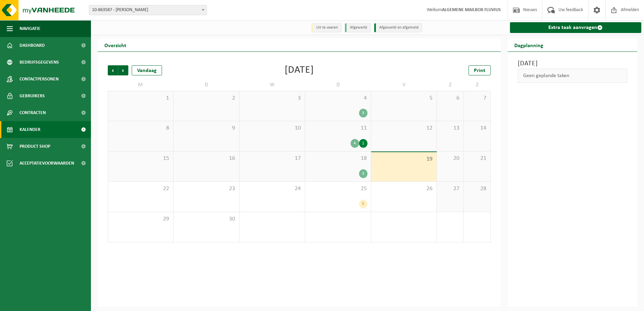 The width and height of the screenshot is (644, 311). I want to click on span: 27, so click(450, 189).